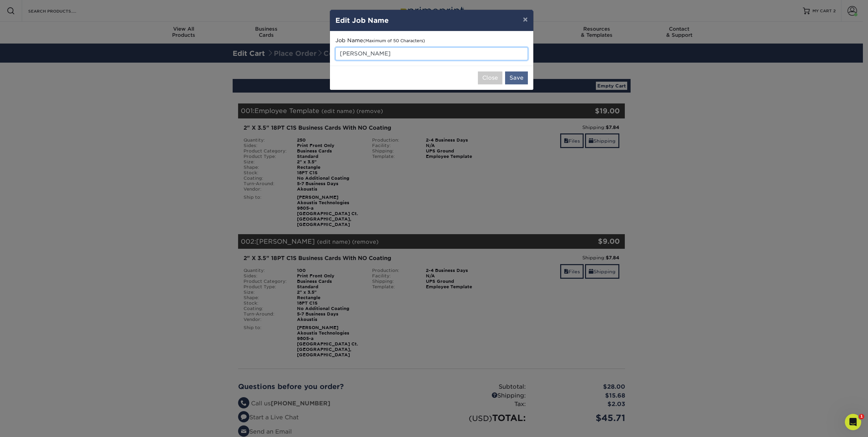 Image resolution: width=868 pixels, height=437 pixels. What do you see at coordinates (516, 78) in the screenshot?
I see `button: Save` at bounding box center [516, 78].